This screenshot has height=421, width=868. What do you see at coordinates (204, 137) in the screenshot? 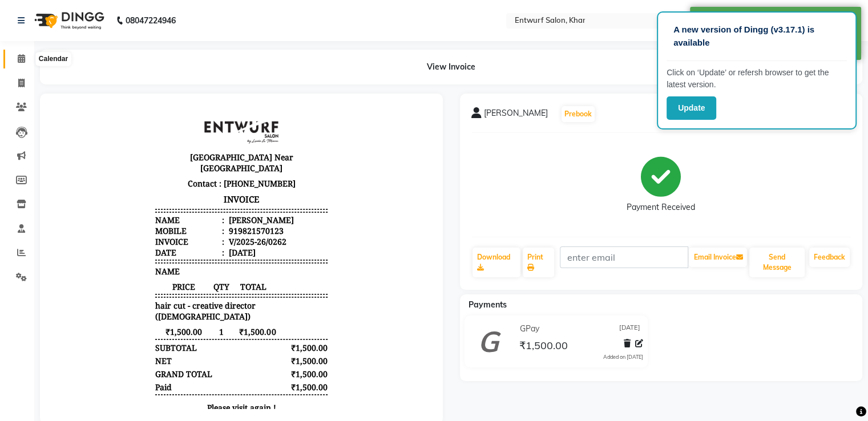
I see `div: V/2025-26/0262` at bounding box center [204, 137].